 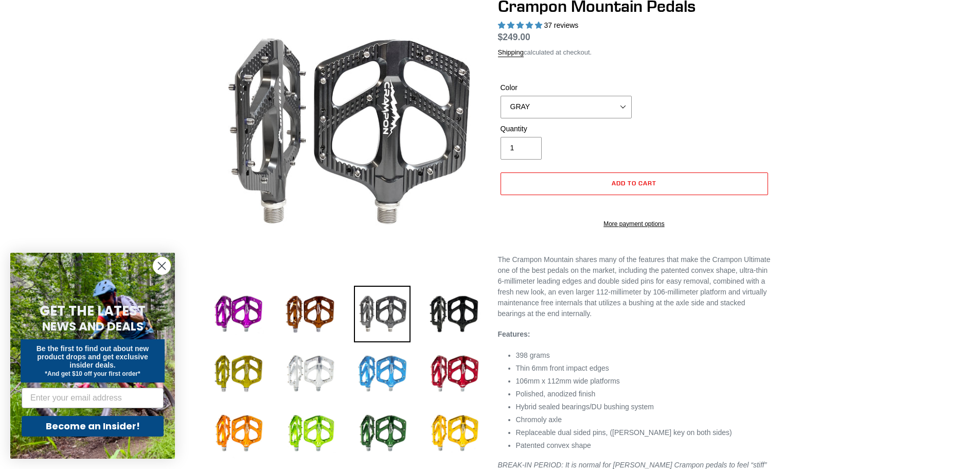 What do you see at coordinates (644, 394) in the screenshot?
I see `li: Polished, anodized finish` at bounding box center [644, 394].